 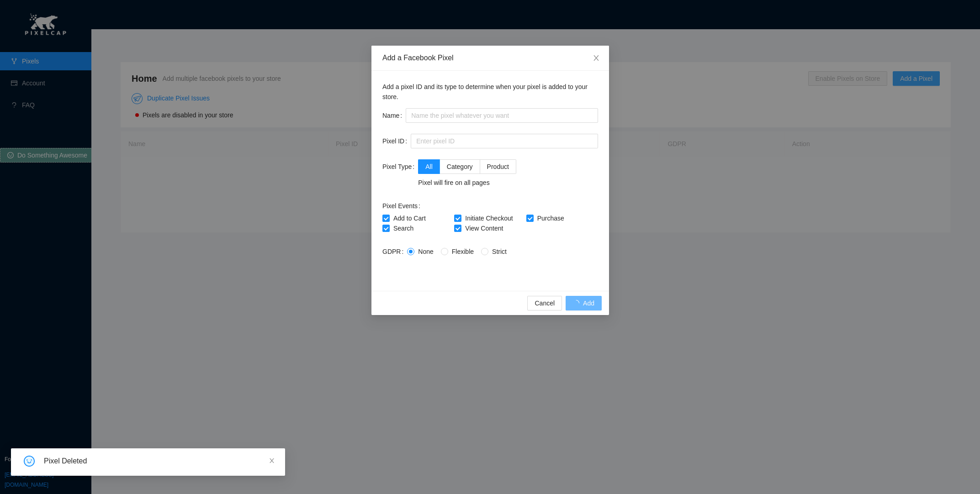 I want to click on span: Initiate Checkout, so click(x=489, y=219).